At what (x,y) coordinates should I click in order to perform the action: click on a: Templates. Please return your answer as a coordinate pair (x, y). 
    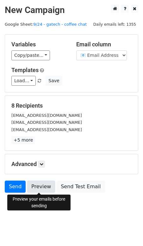
    Looking at the image, I should click on (25, 70).